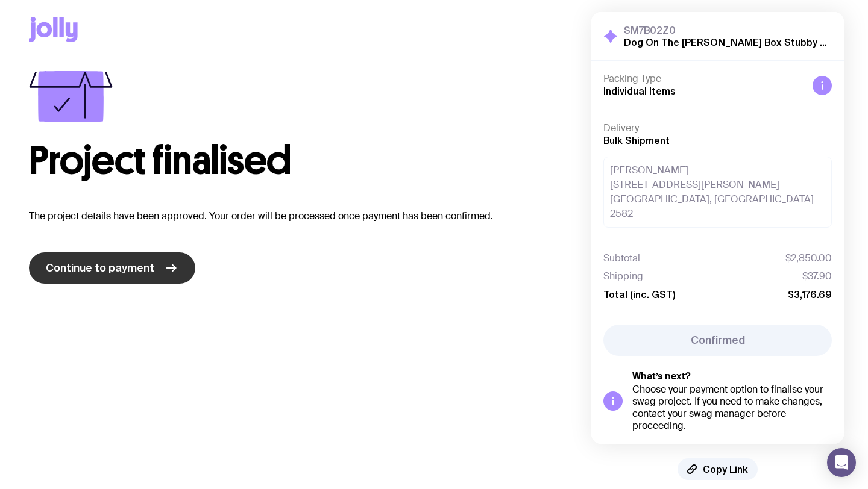 The width and height of the screenshot is (868, 489). What do you see at coordinates (623, 276) in the screenshot?
I see `span: Shipping` at bounding box center [623, 276].